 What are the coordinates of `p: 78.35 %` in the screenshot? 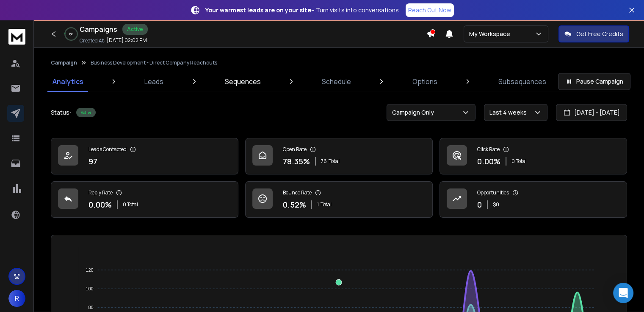 It's located at (296, 161).